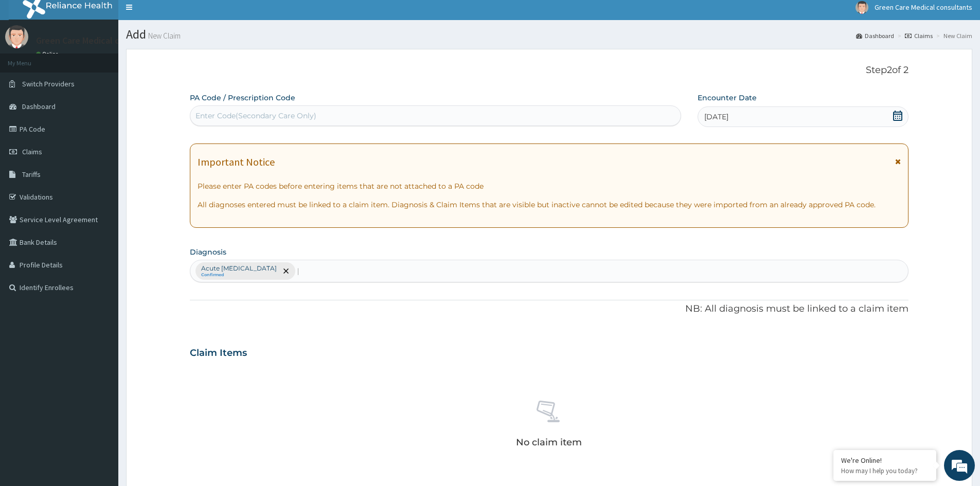 The height and width of the screenshot is (486, 980). I want to click on img: d_794563401_company_1708531726252_794563401, so click(30, 64).